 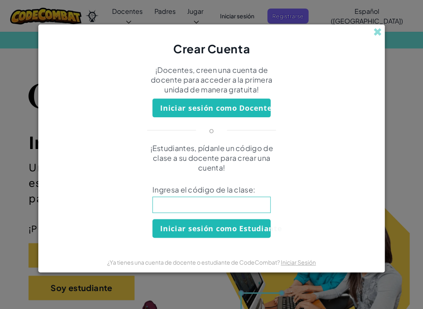 I want to click on span: ¿Ya tienes una cuenta de docente o estudiante de CodeCombat?, so click(x=194, y=262).